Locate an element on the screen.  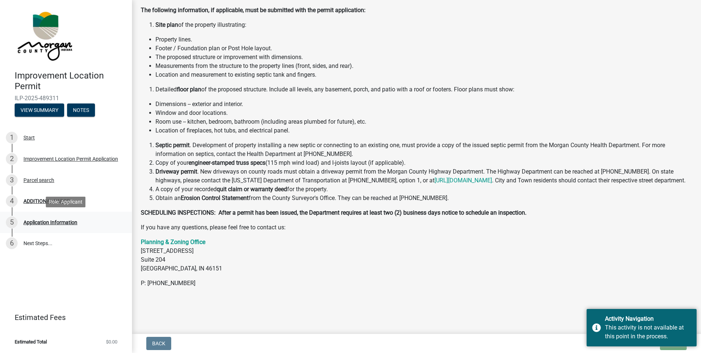
strong: SCHEDULING INSPECTIONS: After a permit has been issued, the Department requires at least two (2) ... is located at coordinates (334, 212).